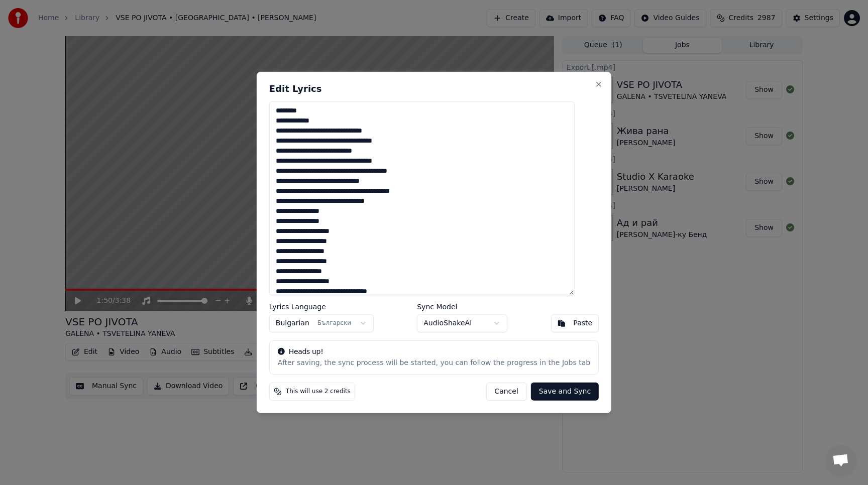 The image size is (868, 485). Describe the element at coordinates (434, 89) in the screenshot. I see `h2: Edit Lyrics` at that location.